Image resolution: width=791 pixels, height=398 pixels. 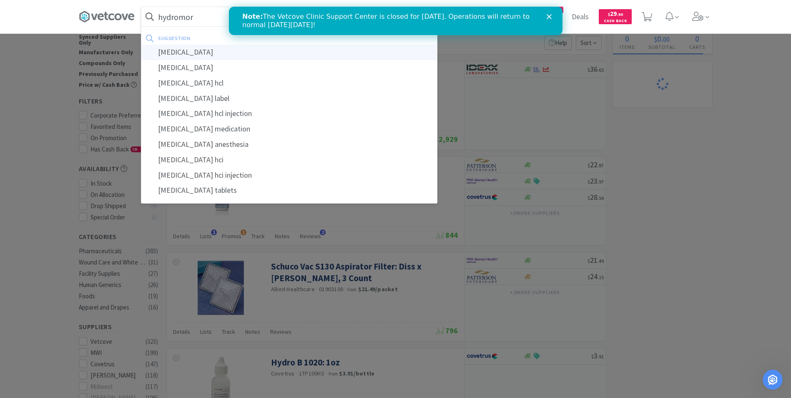 What do you see at coordinates (23, 10) in the screenshot?
I see `b: Note:` at bounding box center [23, 10].